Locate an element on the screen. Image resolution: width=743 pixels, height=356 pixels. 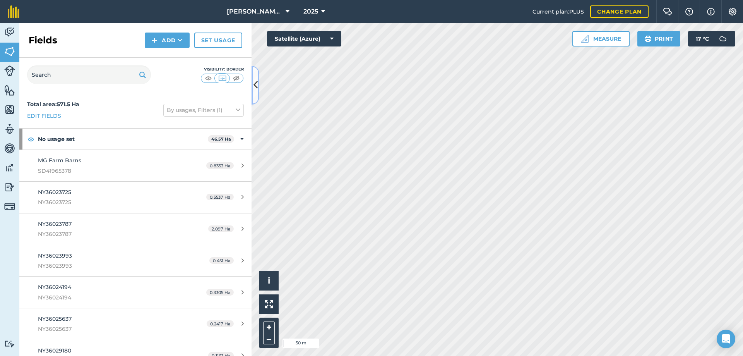
span: 2025 is located at coordinates (311, 12).